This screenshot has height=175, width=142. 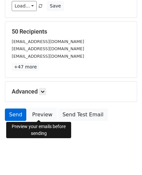 What do you see at coordinates (39, 130) in the screenshot?
I see `div: Preview your emails before sending` at bounding box center [39, 130].